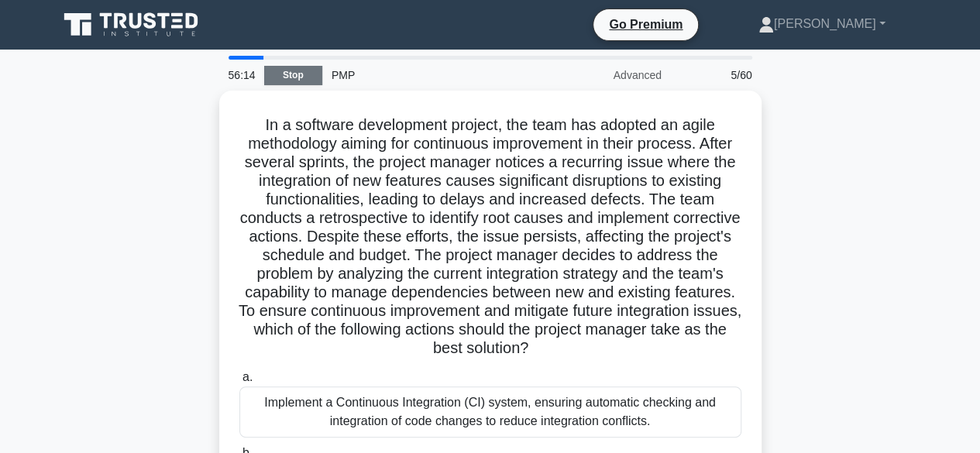 The height and width of the screenshot is (453, 980). Describe the element at coordinates (490, 411) in the screenshot. I see `div: Implement a Continuous Integration (CI) system, ensuring automatic checking and integration of co...` at that location.